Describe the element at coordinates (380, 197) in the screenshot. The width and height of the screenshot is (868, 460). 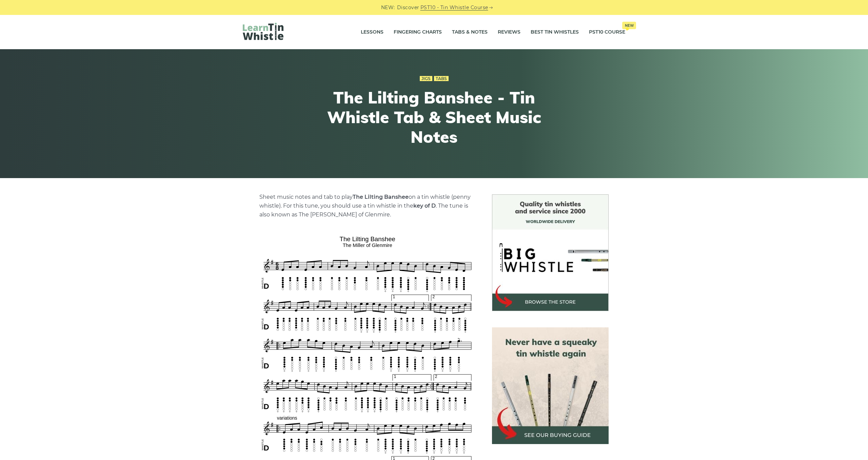
I see `strong: The Lilting Banshee` at that location.